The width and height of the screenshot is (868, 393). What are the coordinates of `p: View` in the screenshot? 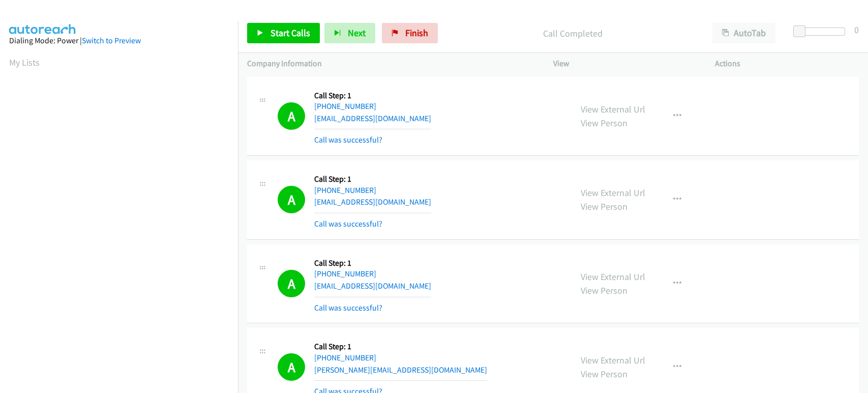 It's located at (625, 64).